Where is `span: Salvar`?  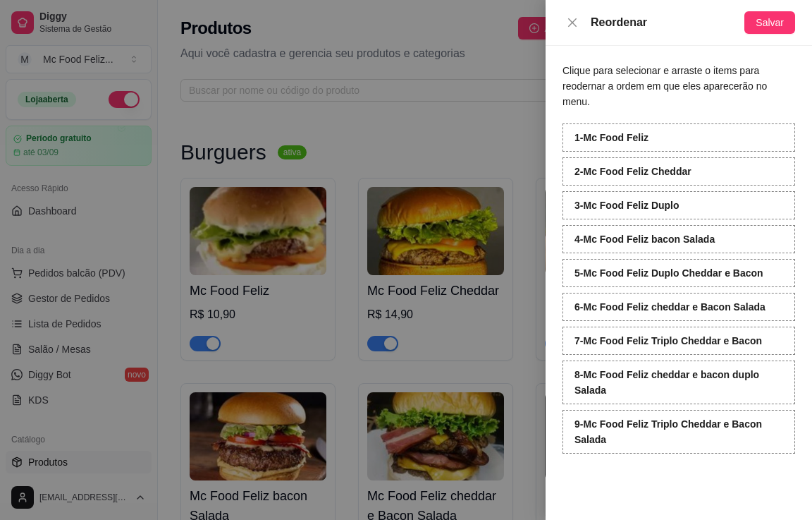
span: Salvar is located at coordinates (770, 22).